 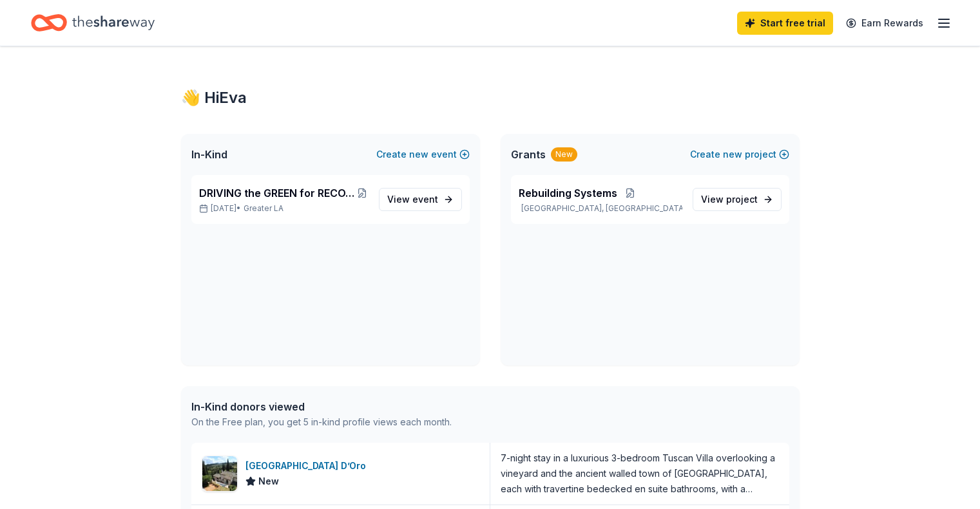 I want to click on div: On the Free plan, you get 5 in-kind profile views each month., so click(x=321, y=423).